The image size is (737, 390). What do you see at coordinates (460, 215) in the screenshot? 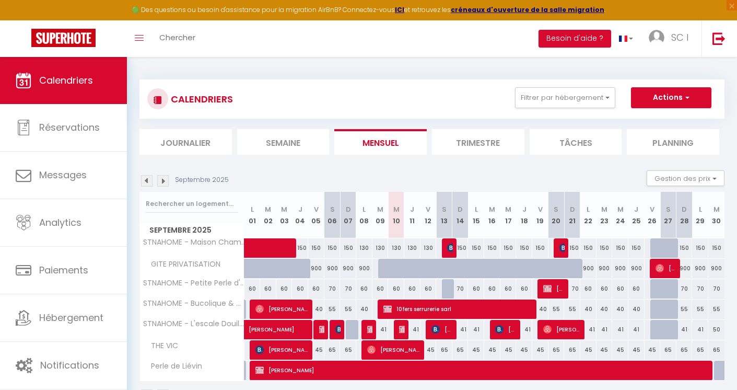
I see `th: 14` at bounding box center [460, 215].